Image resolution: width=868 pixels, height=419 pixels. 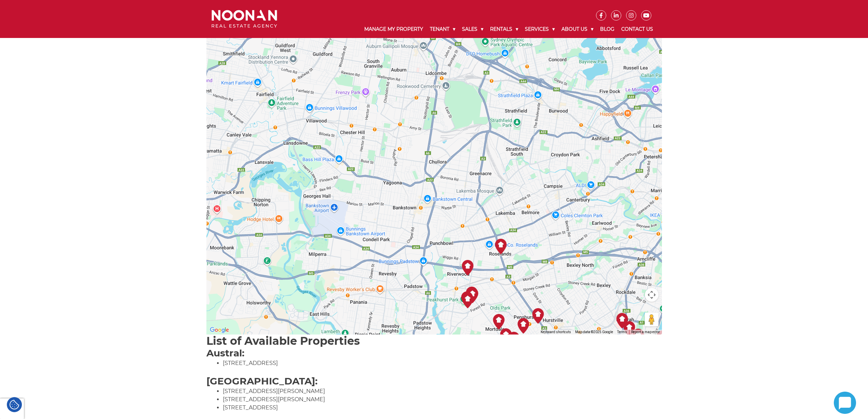 What do you see at coordinates (577, 29) in the screenshot?
I see `a: About Us` at bounding box center [577, 29].